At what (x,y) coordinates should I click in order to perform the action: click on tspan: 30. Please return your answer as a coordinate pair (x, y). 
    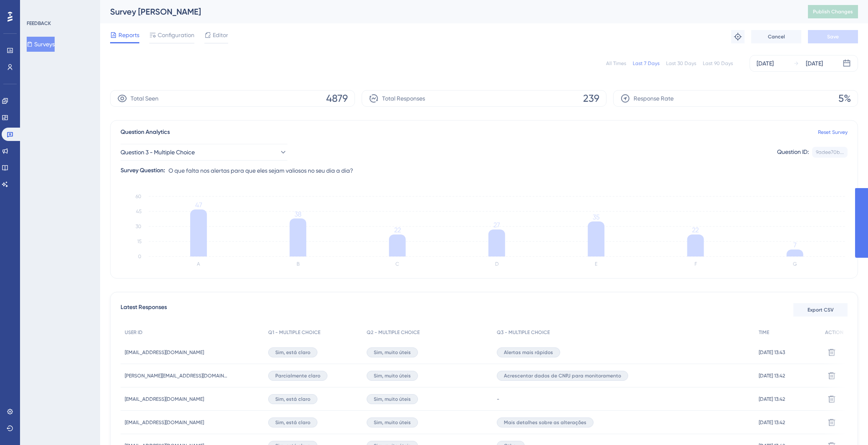
    Looking at the image, I should click on (138, 227).